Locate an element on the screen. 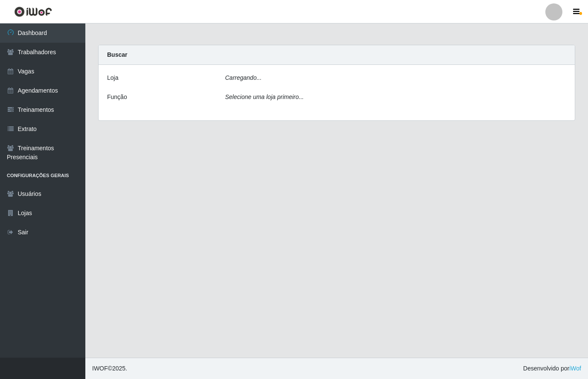 The image size is (588, 379). span: IWOF is located at coordinates (100, 368).